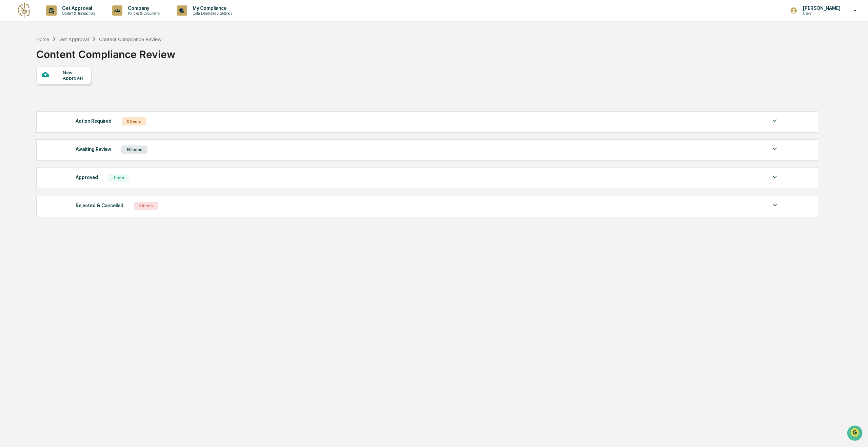 The height and width of the screenshot is (447, 868). I want to click on div: We're available if you need us!, so click(54, 62).